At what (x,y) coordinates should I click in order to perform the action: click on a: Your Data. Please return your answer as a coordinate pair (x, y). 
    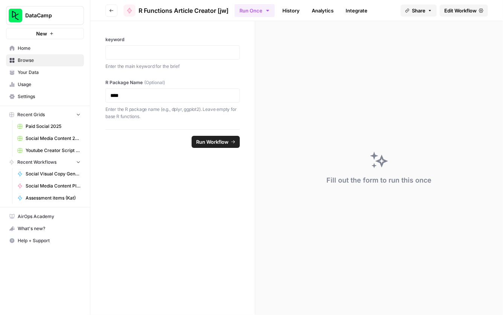
    Looking at the image, I should click on (45, 72).